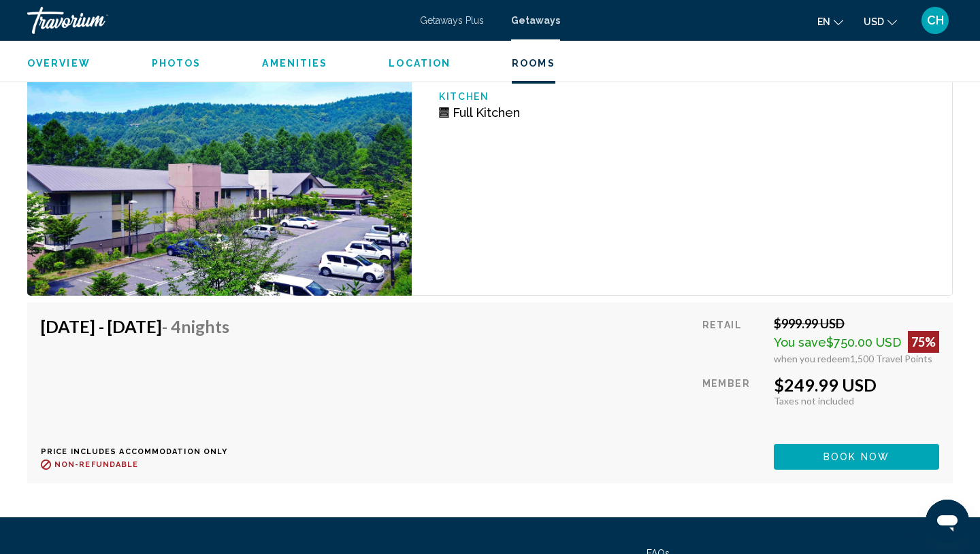 This screenshot has width=980, height=554. Describe the element at coordinates (856, 323) in the screenshot. I see `div: $999.99 USD` at that location.